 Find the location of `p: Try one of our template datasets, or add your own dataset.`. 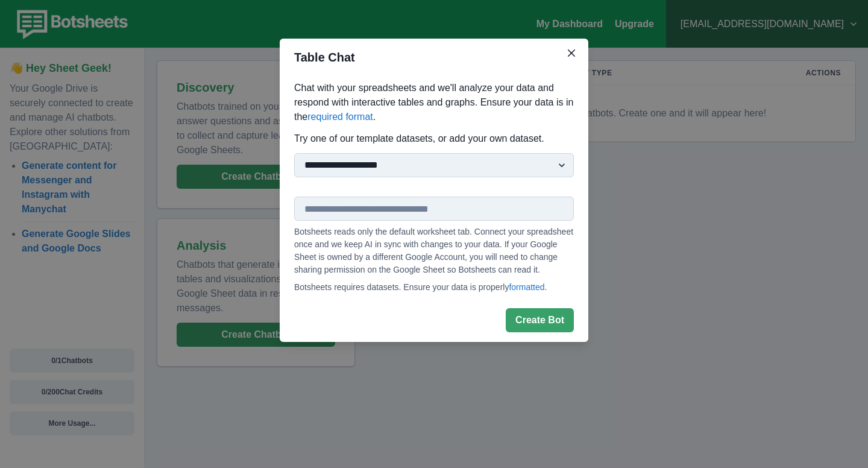

p: Try one of our template datasets, or add your own dataset. is located at coordinates (434, 139).